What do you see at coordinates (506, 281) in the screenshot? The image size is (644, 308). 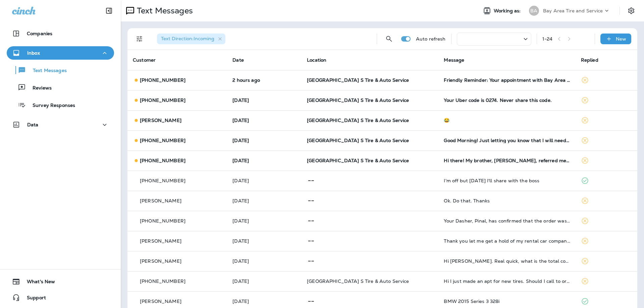 I see `div: Hi I just made an apt for new tires. Should I call to order the specific tires I want?` at bounding box center [506, 281].